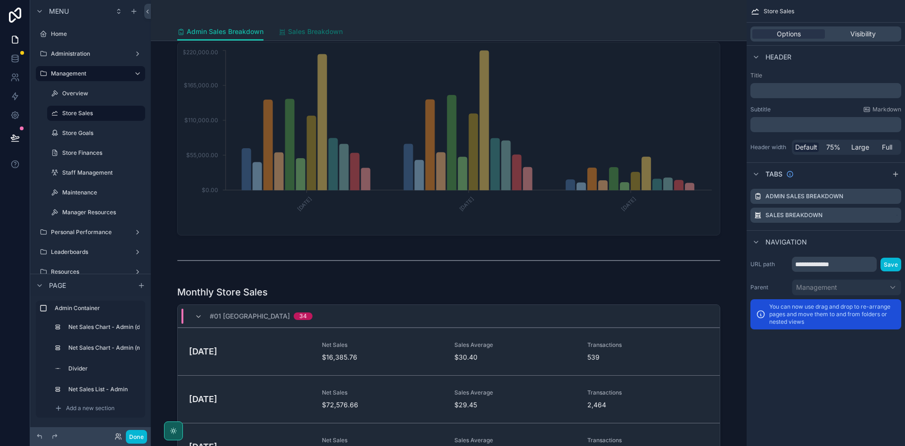  Describe the element at coordinates (789, 34) in the screenshot. I see `span: Options` at that location.